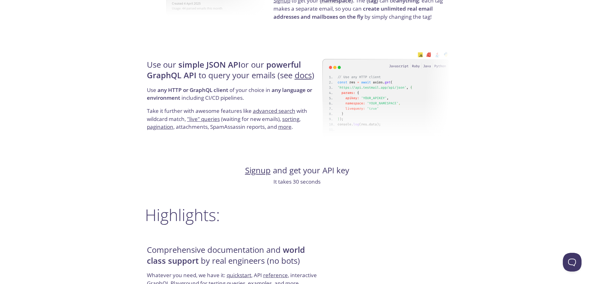 This screenshot has height=284, width=594. I want to click on a: "live" queries, so click(203, 119).